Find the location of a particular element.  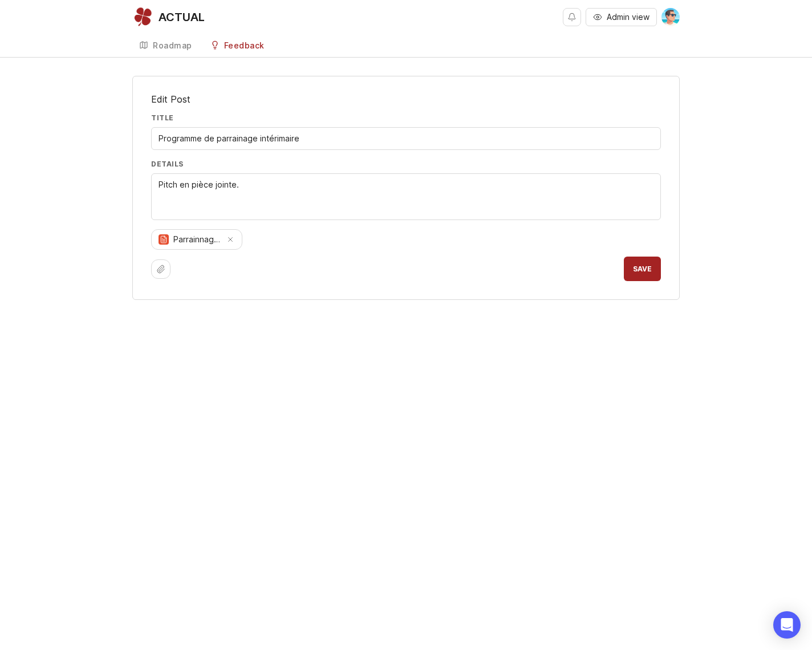

img: ACTUAL logo is located at coordinates (143, 17).